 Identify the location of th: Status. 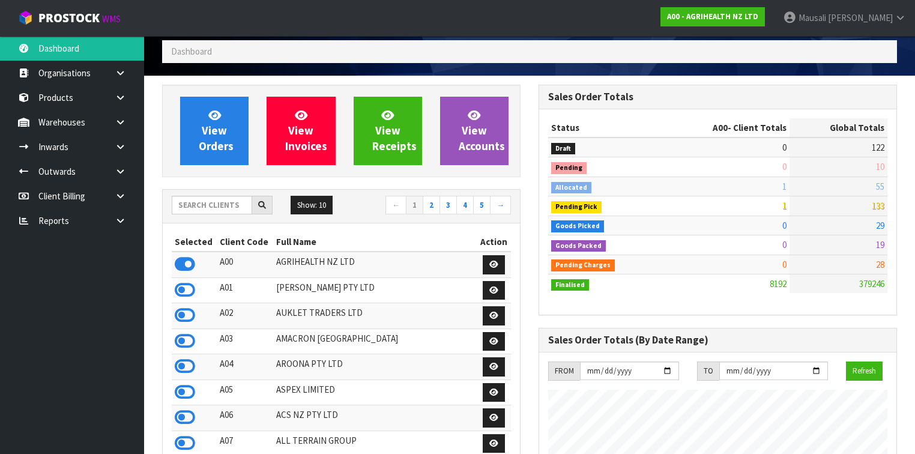
(604, 128).